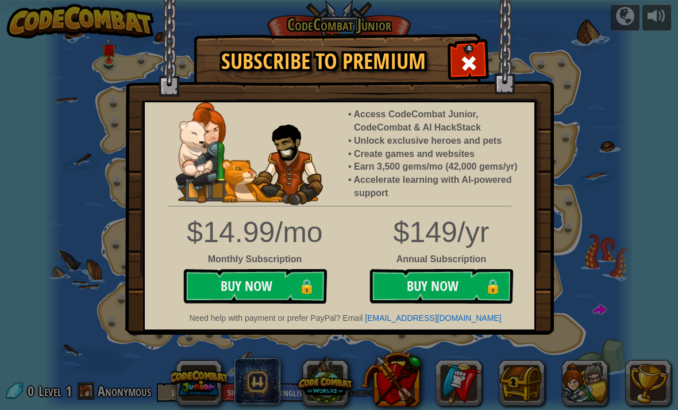 Image resolution: width=678 pixels, height=410 pixels. Describe the element at coordinates (276, 318) in the screenshot. I see `span: Need help with payment or prefer PayPal? Email` at that location.